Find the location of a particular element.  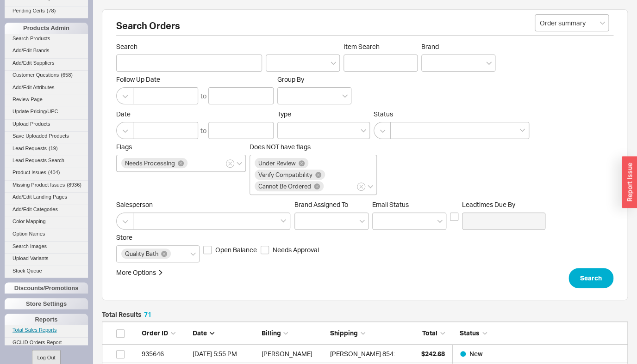

a: Save Uploaded Products is located at coordinates (47, 136).